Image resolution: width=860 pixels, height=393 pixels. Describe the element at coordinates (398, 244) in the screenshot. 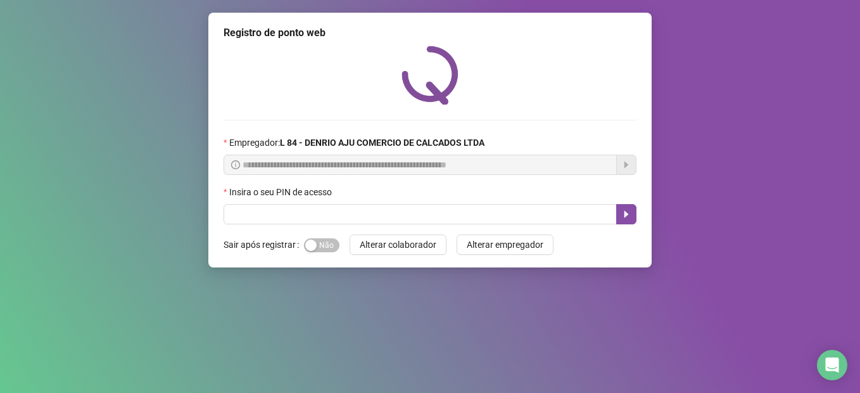

I see `span: Alterar colaborador` at that location.